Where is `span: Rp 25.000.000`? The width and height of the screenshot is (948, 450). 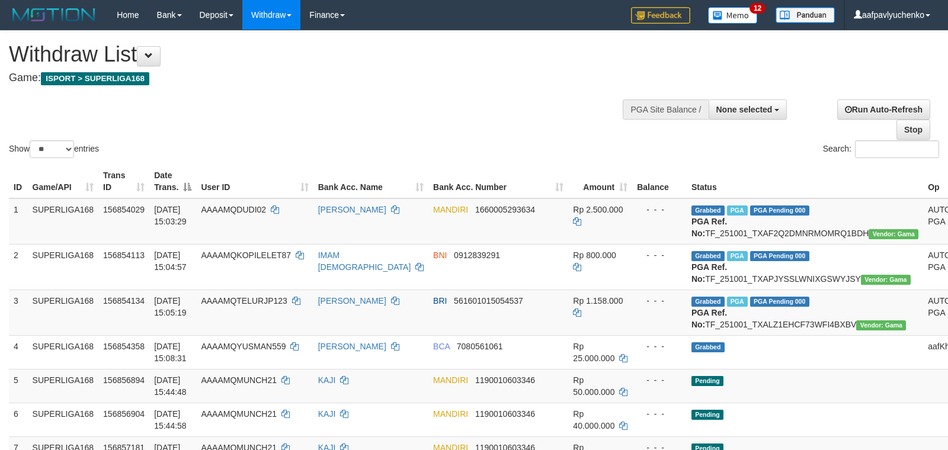 span: Rp 25.000.000 is located at coordinates (593, 352).